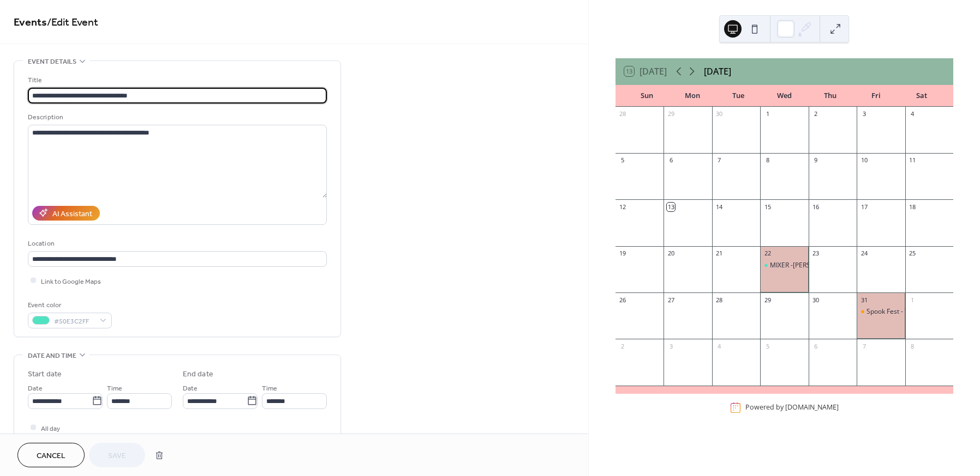  Describe the element at coordinates (52, 356) in the screenshot. I see `span: Date and time` at that location.